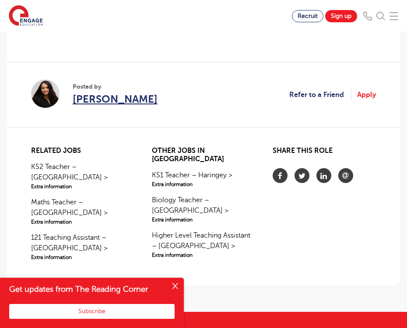  What do you see at coordinates (324, 153) in the screenshot?
I see `h2: Share this role` at bounding box center [324, 153].